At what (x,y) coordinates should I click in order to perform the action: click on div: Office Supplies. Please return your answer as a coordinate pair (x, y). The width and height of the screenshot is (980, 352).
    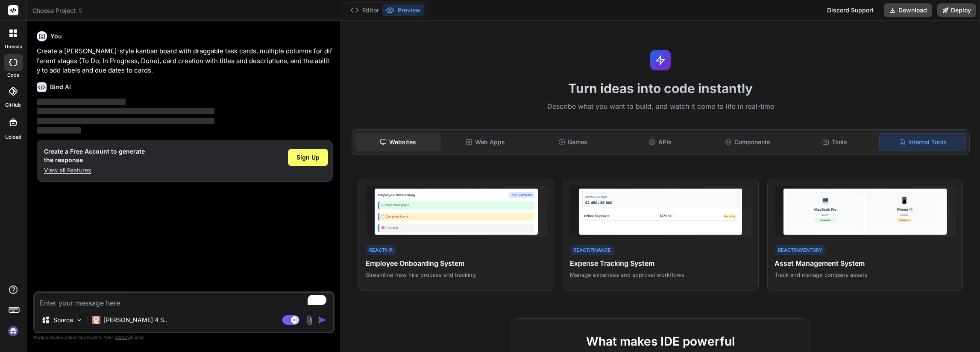
    Looking at the image, I should click on (596, 216).